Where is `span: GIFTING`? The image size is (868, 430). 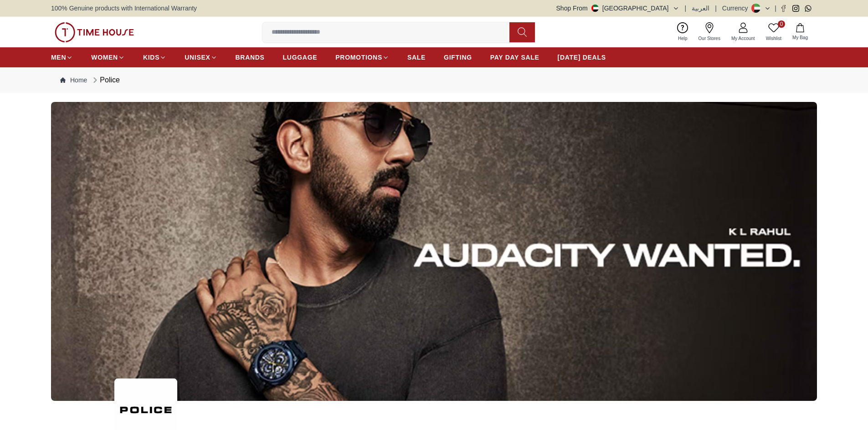
span: GIFTING is located at coordinates (458, 57).